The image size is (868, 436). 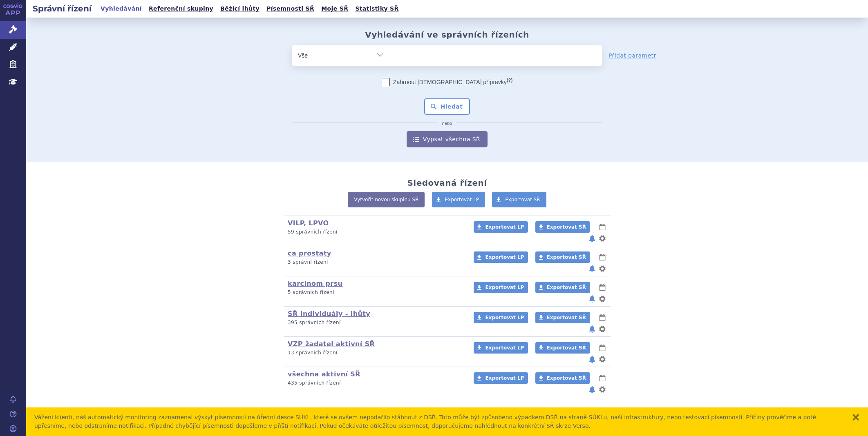 I want to click on a: SŘ Individuály - lhůty, so click(x=329, y=314).